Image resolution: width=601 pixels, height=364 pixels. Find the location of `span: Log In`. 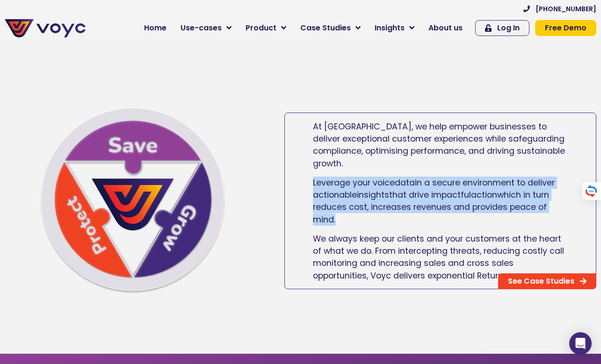

span: Log In is located at coordinates (508, 28).